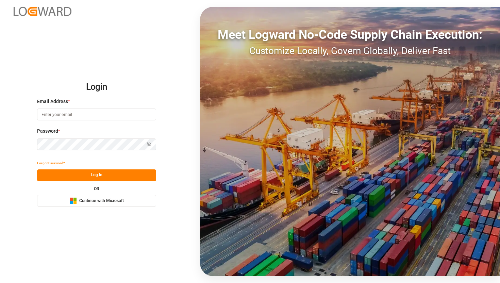 This screenshot has width=500, height=283. What do you see at coordinates (48, 131) in the screenshot?
I see `span: Password` at bounding box center [48, 131].